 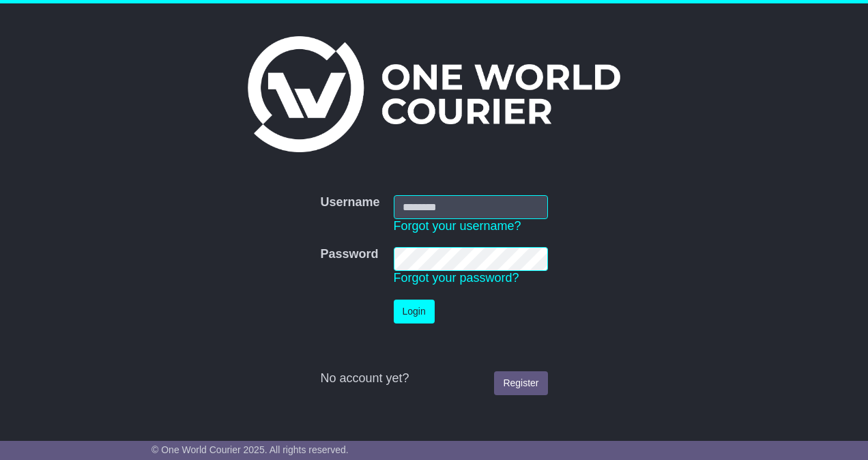 I want to click on label: Password, so click(x=349, y=255).